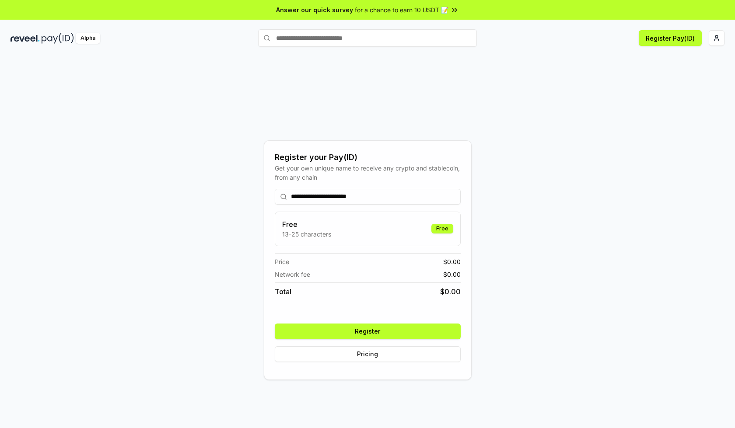 This screenshot has height=428, width=735. Describe the element at coordinates (292, 274) in the screenshot. I see `span: Network fee` at that location.